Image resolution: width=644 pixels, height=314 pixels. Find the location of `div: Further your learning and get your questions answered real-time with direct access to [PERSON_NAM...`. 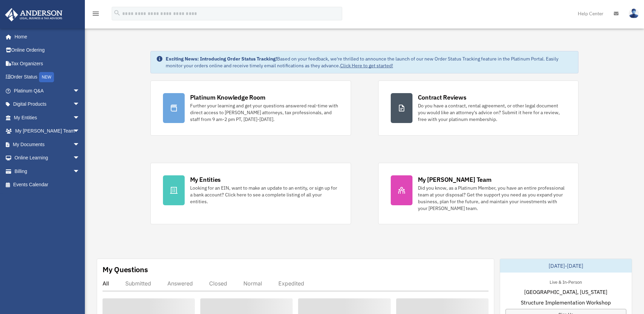

div: Further your learning and get your questions answered real-time with direct access to [PERSON_NAM... is located at coordinates (264, 113).